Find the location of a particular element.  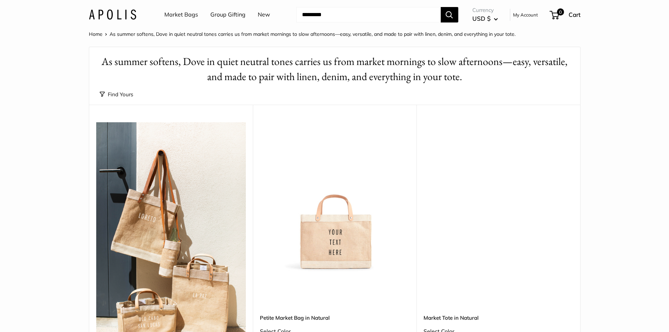

span: Currency is located at coordinates (485, 10).